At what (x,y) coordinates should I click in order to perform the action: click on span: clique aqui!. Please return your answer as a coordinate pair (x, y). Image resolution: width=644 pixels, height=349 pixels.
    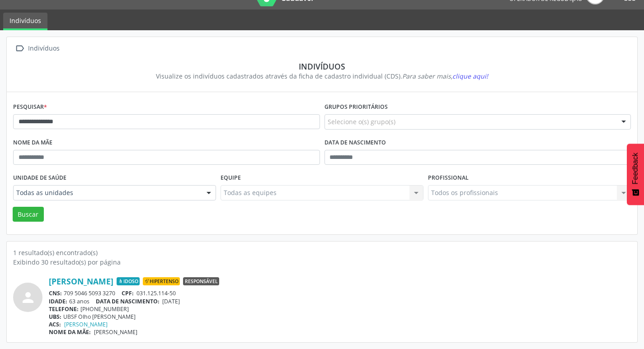
    Looking at the image, I should click on (470, 76).